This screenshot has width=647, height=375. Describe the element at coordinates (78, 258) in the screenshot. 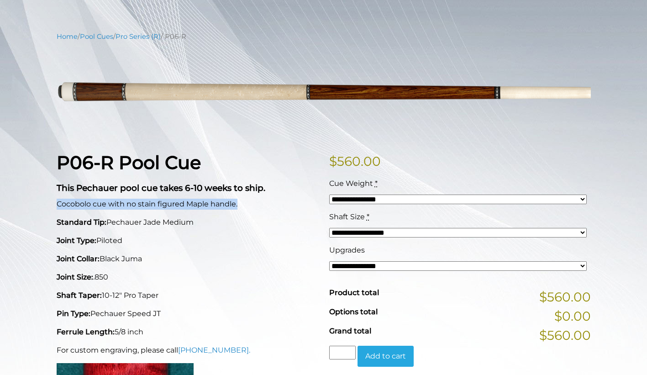

I see `strong: Joint Collar:` at that location.